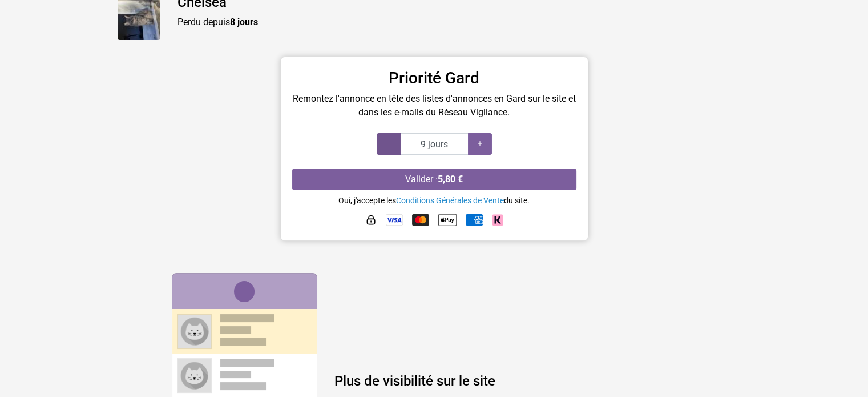 The width and height of the screenshot is (868, 397). What do you see at coordinates (244, 22) in the screenshot?
I see `strong: 8 jours` at bounding box center [244, 22].